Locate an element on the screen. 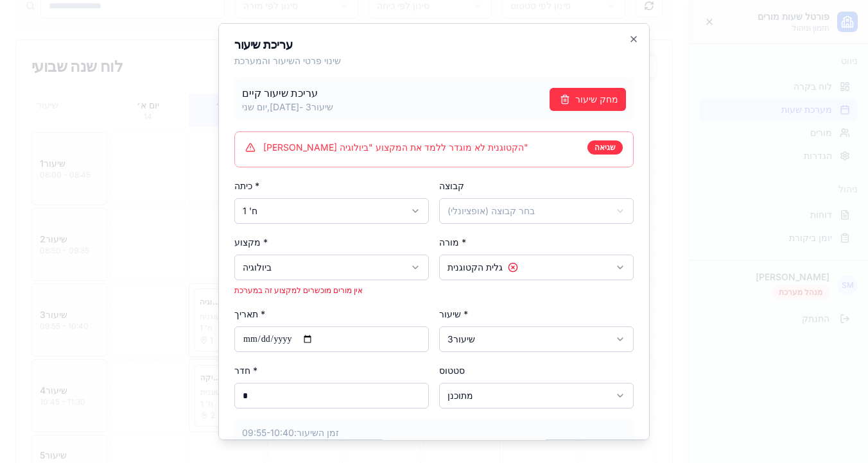 The image size is (868, 463). label: חדר * is located at coordinates (246, 370).